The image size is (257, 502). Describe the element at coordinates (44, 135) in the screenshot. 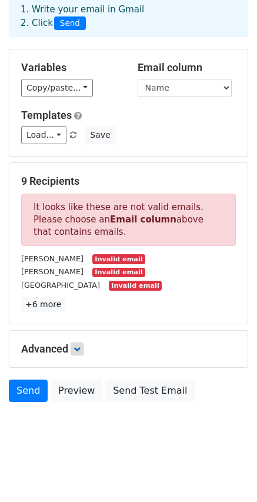

I see `a: Load...` at that location.